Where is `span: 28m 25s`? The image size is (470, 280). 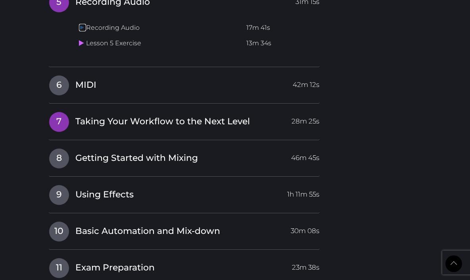
span: 28m 25s is located at coordinates (306, 119).